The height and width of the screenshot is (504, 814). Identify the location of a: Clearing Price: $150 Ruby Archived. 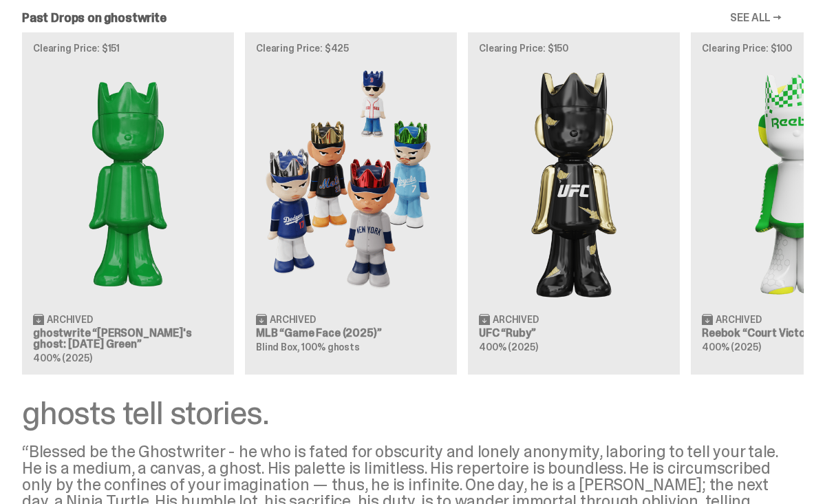
(574, 203).